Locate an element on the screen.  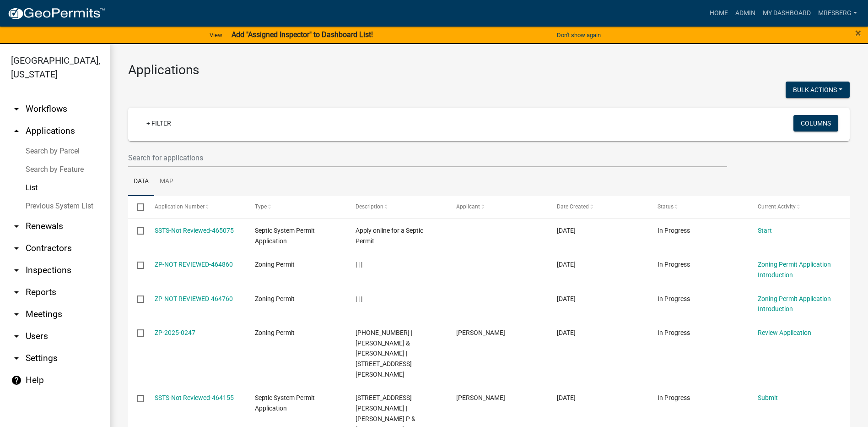
span: Status is located at coordinates (665, 206).